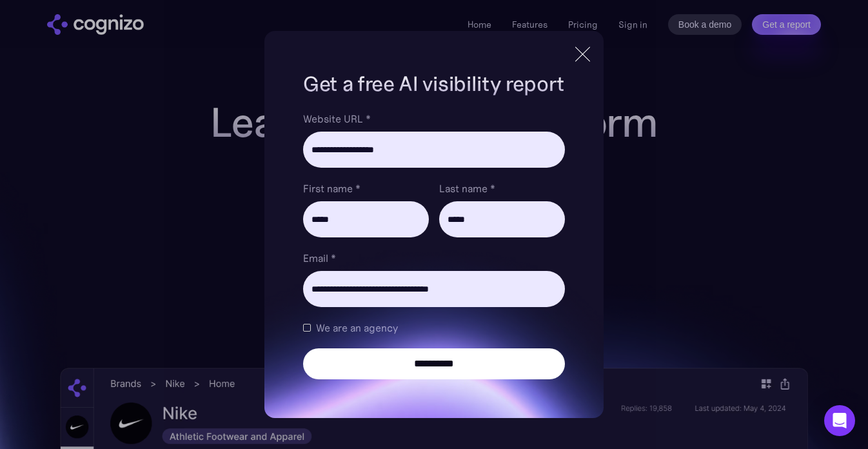 Image resolution: width=868 pixels, height=449 pixels. What do you see at coordinates (502, 188) in the screenshot?
I see `label: Last name *` at bounding box center [502, 188].